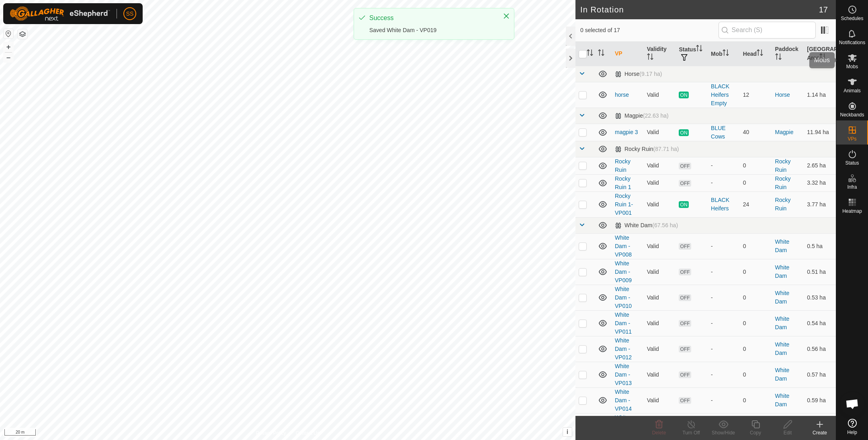  What do you see at coordinates (851, 163) in the screenshot?
I see `span: Status` at bounding box center [851, 163].